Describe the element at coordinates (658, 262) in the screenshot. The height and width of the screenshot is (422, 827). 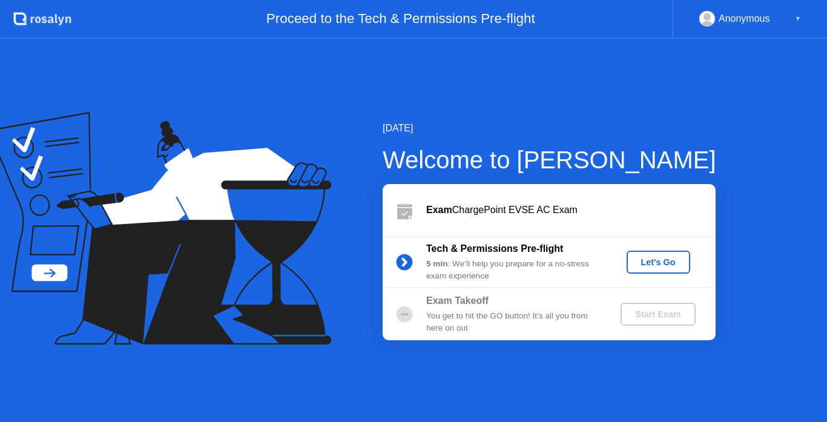
I see `button: Let's Go` at that location.